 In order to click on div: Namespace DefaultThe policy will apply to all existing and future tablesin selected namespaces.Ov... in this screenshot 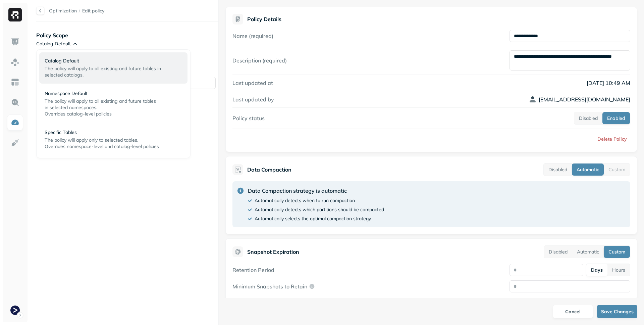, I will do `click(114, 104)`.